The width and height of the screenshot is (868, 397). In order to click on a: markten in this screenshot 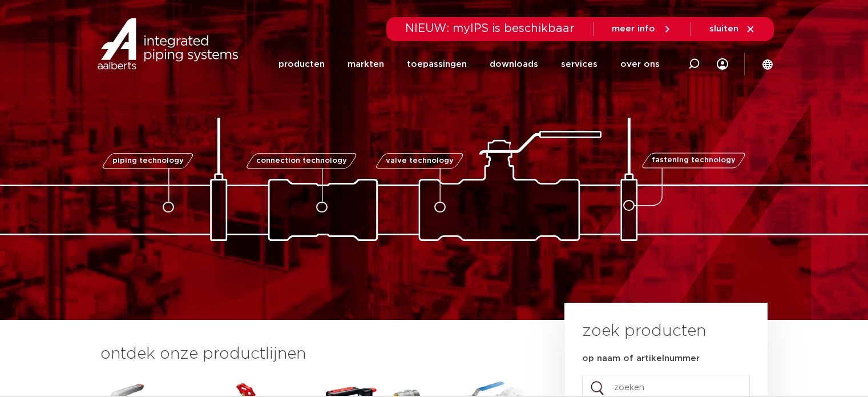, I will do `click(366, 64)`.